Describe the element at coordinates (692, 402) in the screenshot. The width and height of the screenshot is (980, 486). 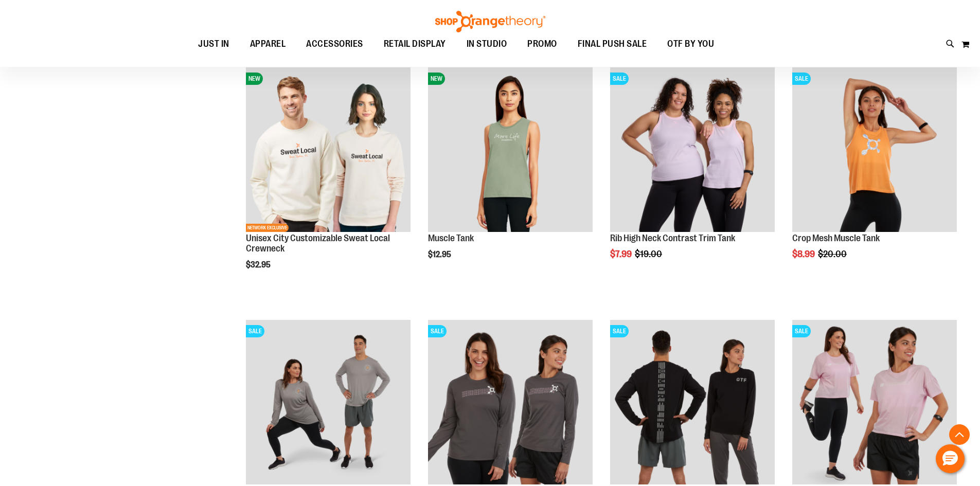
I see `a: Product image for Unisex Long Sleeve Base TeeSALE` at that location.